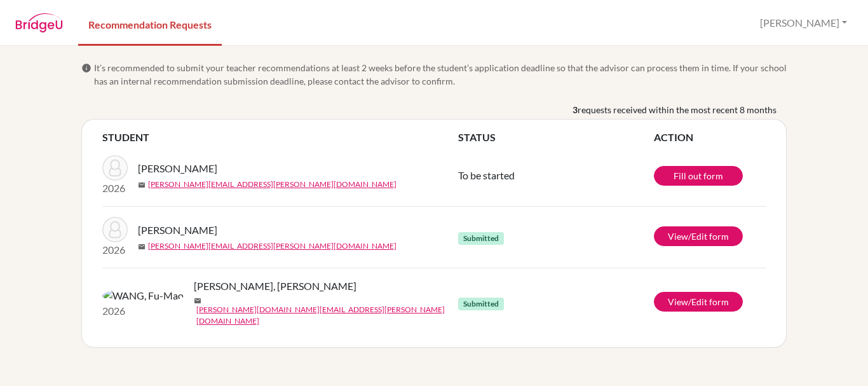 The image size is (868, 386). What do you see at coordinates (280, 137) in the screenshot?
I see `th: STUDENT` at bounding box center [280, 137].